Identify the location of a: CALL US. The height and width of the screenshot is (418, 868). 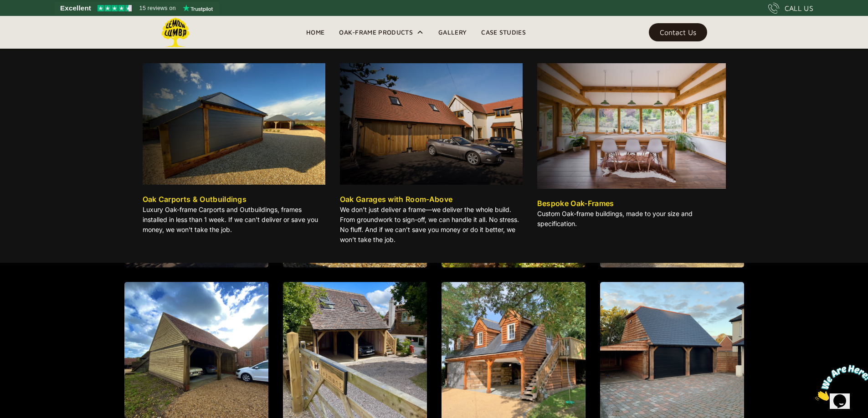
(791, 8).